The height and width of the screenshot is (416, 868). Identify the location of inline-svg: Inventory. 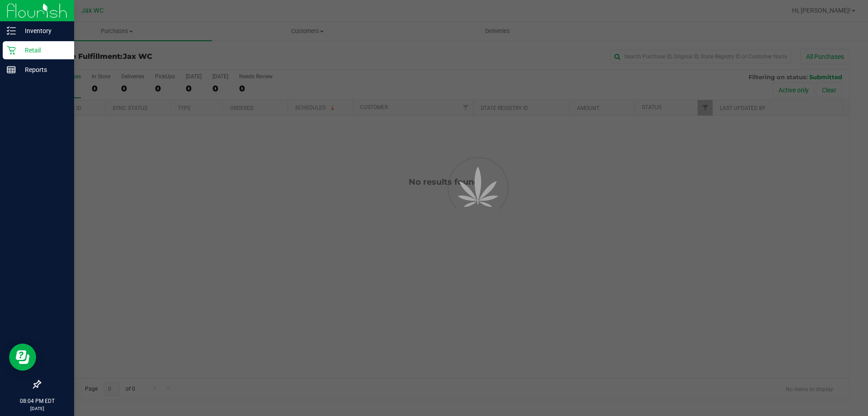
(11, 31).